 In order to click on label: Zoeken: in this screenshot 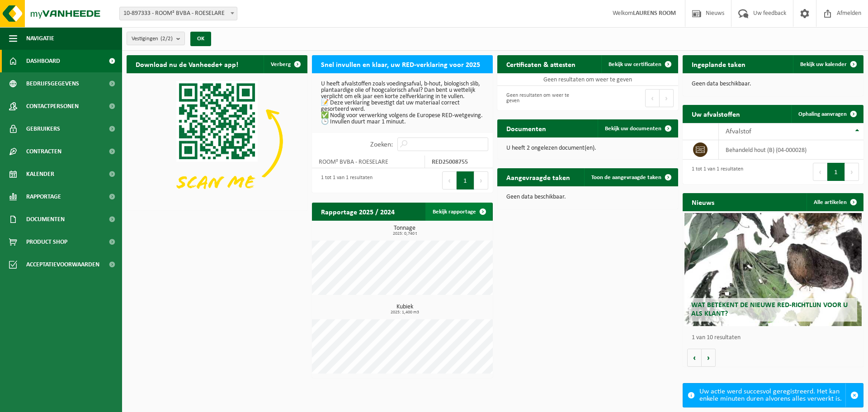, I will do `click(381, 145)`.